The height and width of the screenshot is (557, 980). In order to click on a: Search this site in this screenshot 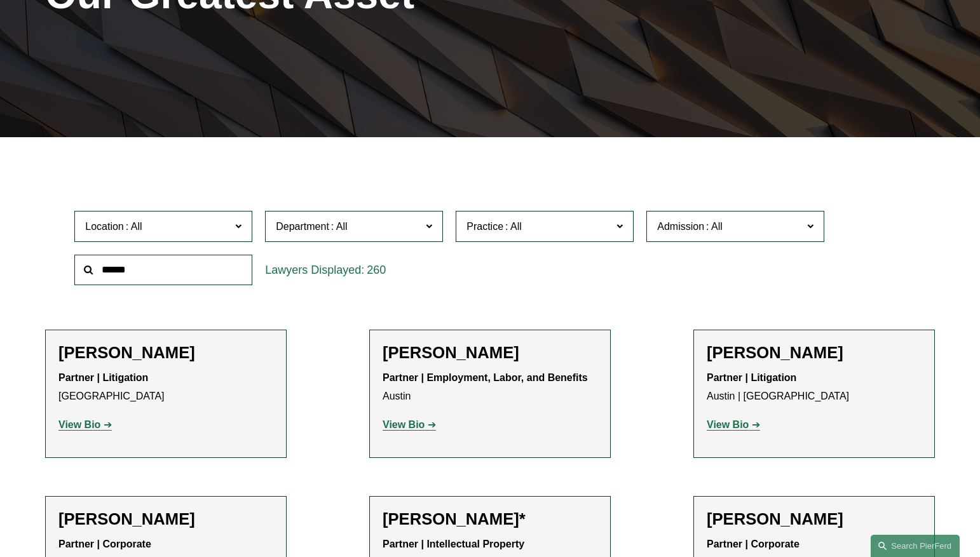, I will do `click(915, 546)`.